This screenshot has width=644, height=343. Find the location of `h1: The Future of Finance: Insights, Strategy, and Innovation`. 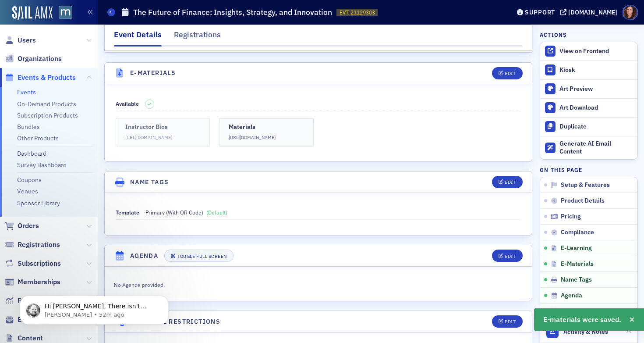

h1: The Future of Finance: Insights, Strategy, and Innovation is located at coordinates (233, 12).